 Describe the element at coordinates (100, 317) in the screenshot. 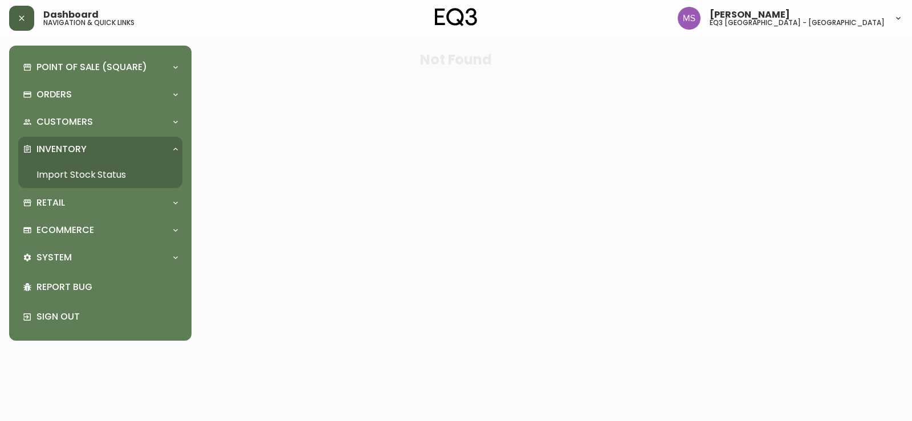

I see `div: Sign Out` at that location.